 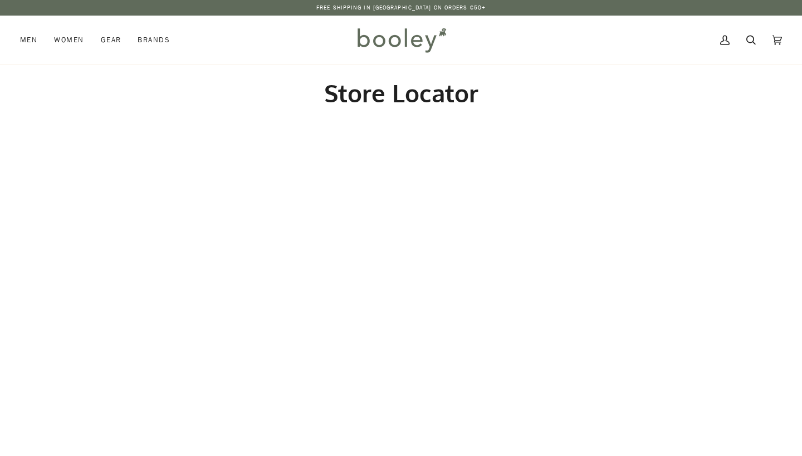 I want to click on a: Women, so click(x=68, y=40).